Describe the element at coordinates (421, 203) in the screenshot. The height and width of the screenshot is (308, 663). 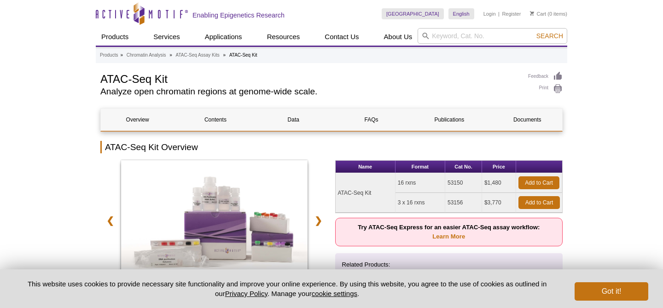
I see `td: 3 x 16 rxns` at that location.